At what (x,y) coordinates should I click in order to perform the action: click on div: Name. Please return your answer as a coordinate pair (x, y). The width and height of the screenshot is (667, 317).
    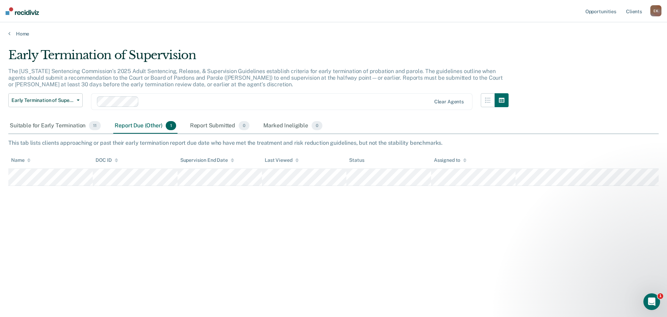
    Looking at the image, I should click on (21, 160).